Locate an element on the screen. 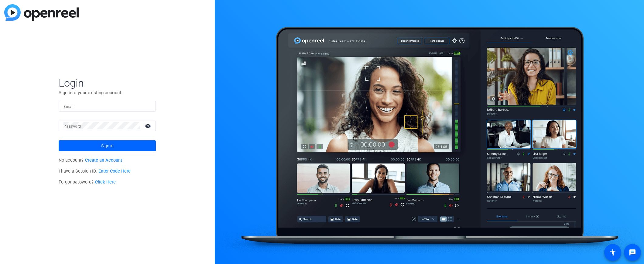  mat-icon: message is located at coordinates (632, 253).